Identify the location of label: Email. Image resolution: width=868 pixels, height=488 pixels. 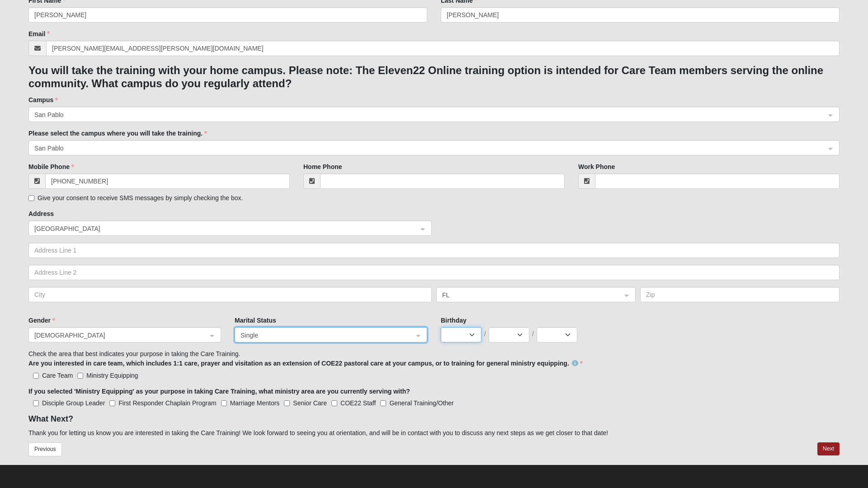
(39, 34).